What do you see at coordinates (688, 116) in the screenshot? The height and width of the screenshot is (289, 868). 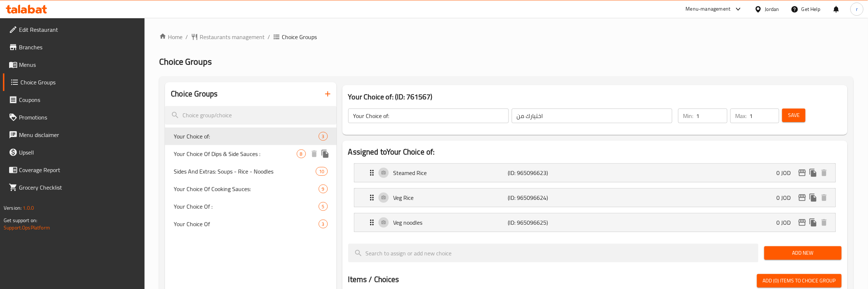 I see `p: Min:` at bounding box center [688, 116].